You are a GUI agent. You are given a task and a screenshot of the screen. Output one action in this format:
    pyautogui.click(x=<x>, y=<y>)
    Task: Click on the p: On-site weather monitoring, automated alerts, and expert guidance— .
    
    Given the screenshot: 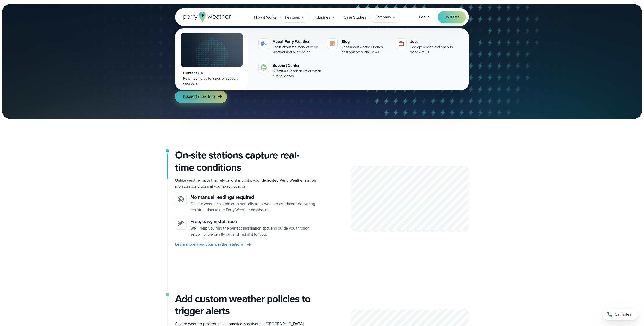 What is the action you would take?
    pyautogui.click(x=276, y=76)
    